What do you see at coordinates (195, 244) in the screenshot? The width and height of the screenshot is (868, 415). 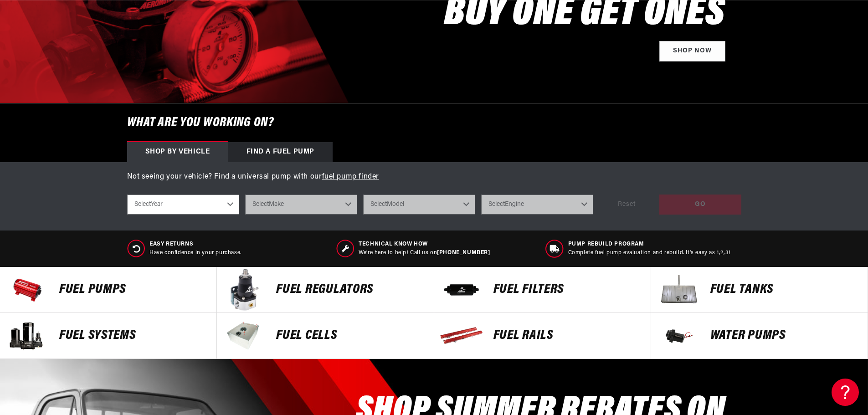 I see `span: Easy Returns` at bounding box center [195, 244].